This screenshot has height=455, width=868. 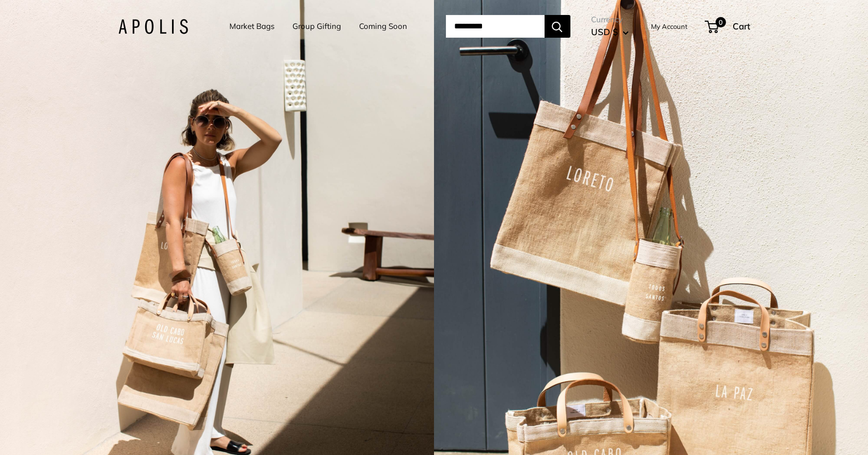 I want to click on span: Currency, so click(x=610, y=20).